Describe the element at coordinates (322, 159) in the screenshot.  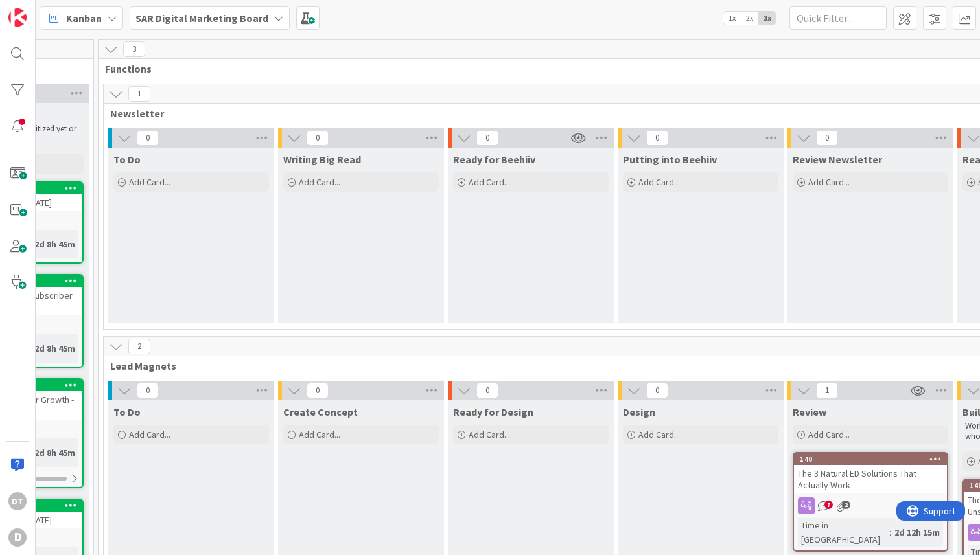
I see `span: Writing Big Read` at that location.